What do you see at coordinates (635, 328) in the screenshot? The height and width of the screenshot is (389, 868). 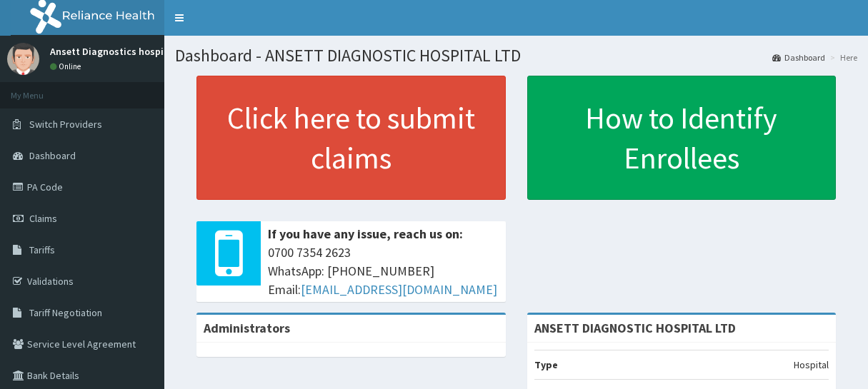 I see `strong: ANSETT DIAGNOSTIC HOSPITAL LTD` at bounding box center [635, 328].